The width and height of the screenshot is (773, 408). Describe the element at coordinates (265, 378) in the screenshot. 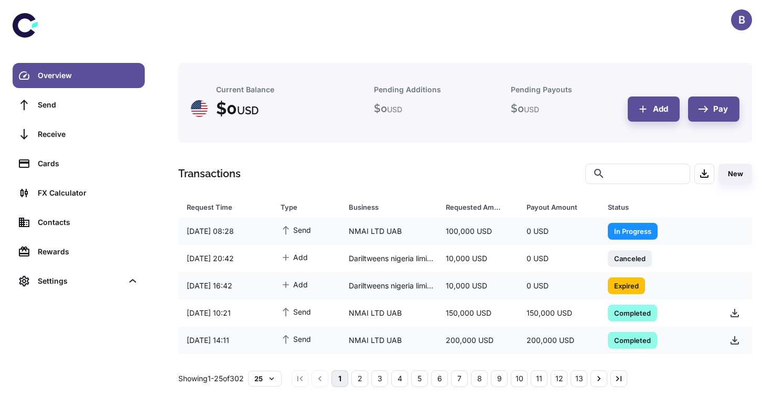

I see `button: 25` at that location.